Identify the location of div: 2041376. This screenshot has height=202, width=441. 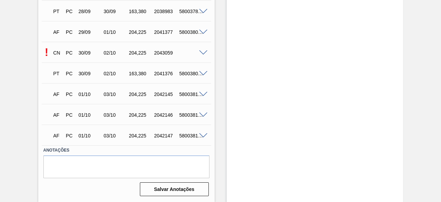
(166, 73).